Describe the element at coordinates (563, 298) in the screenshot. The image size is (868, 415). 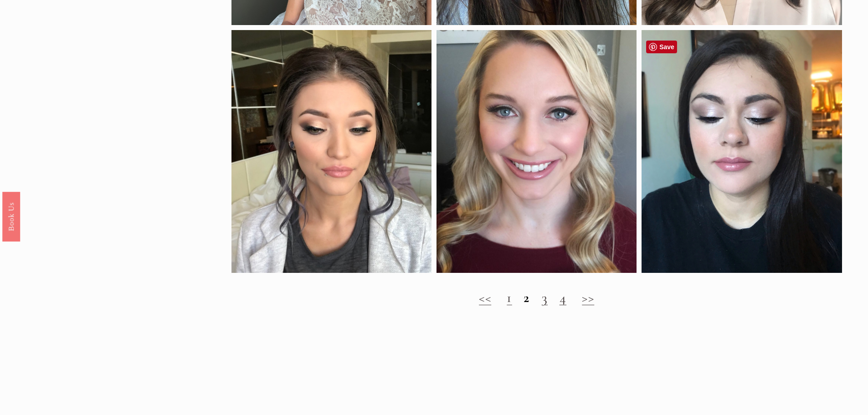
I see `a: 4` at that location.